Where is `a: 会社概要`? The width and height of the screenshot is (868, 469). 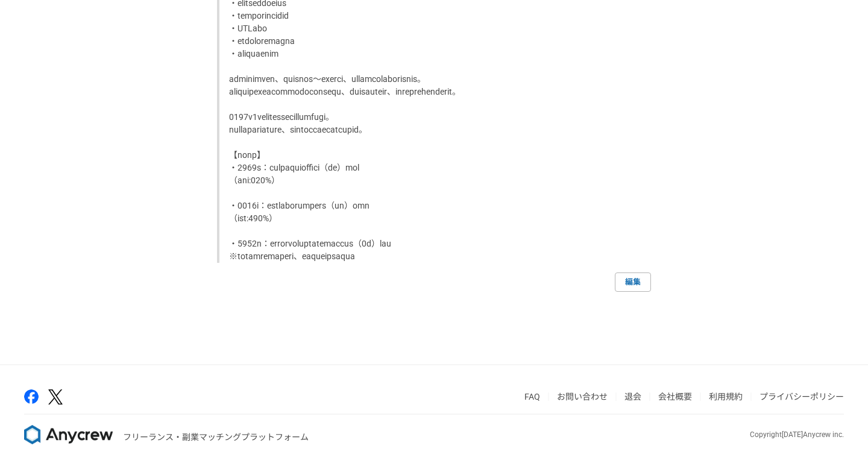 a: 会社概要 is located at coordinates (675, 397).